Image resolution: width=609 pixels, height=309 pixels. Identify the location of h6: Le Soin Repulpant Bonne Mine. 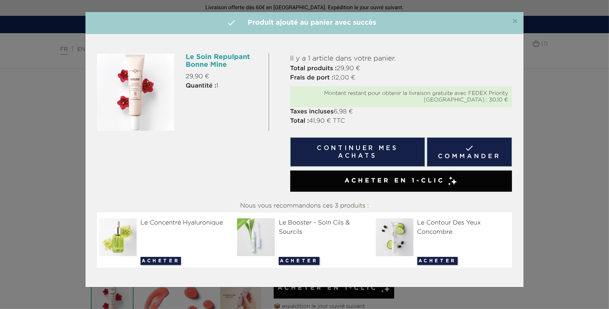
(224, 61).